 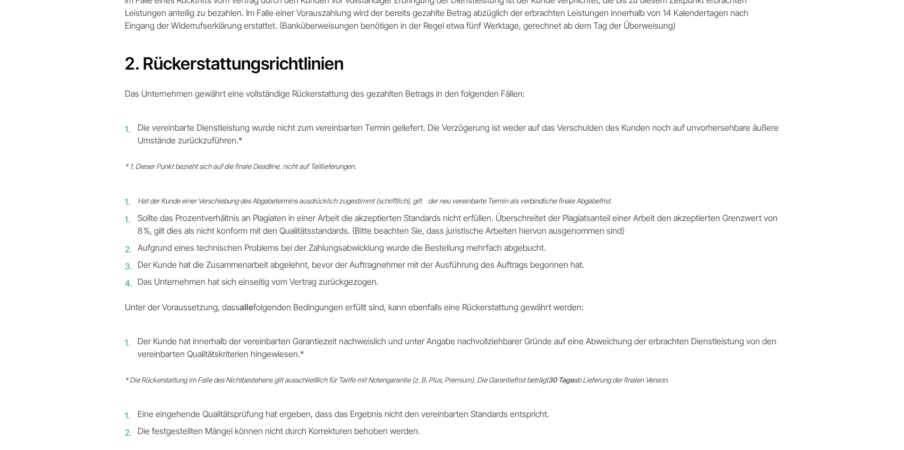 What do you see at coordinates (621, 380) in the screenshot?
I see `span: ab Lieferung der finalen Version.` at bounding box center [621, 380].